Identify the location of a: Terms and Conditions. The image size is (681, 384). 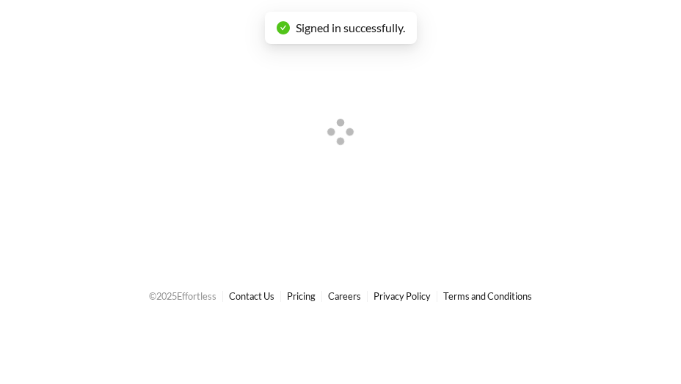
(487, 296).